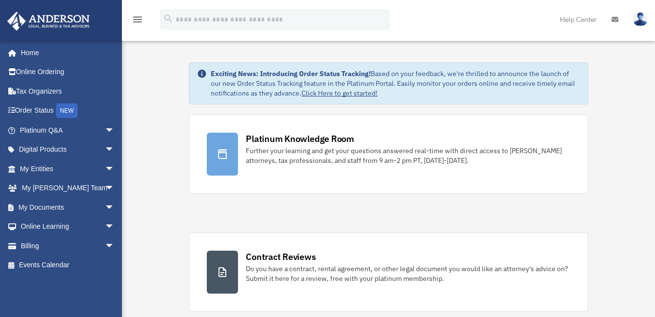 This screenshot has width=655, height=317. Describe the element at coordinates (68, 91) in the screenshot. I see `a: Tax Organizers` at that location.